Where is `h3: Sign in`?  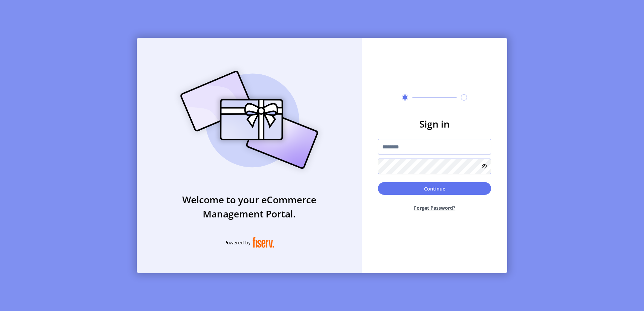
h3: Sign in is located at coordinates (435, 124).